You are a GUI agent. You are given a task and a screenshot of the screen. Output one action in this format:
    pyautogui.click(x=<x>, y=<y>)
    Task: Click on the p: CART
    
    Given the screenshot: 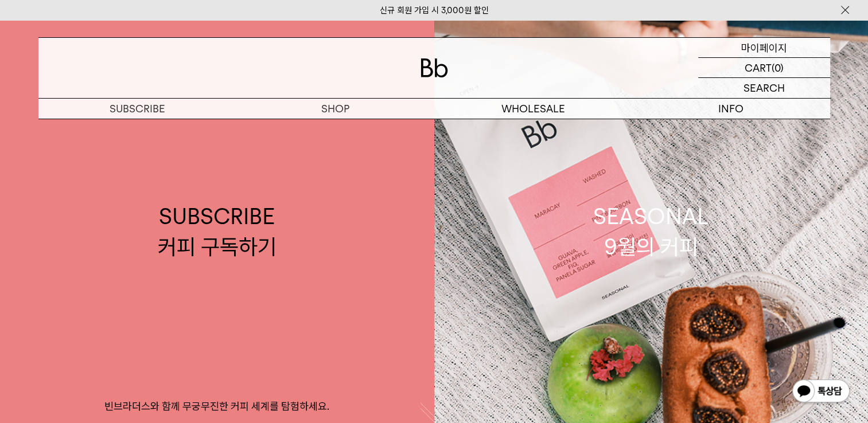 What is the action you would take?
    pyautogui.click(x=758, y=68)
    